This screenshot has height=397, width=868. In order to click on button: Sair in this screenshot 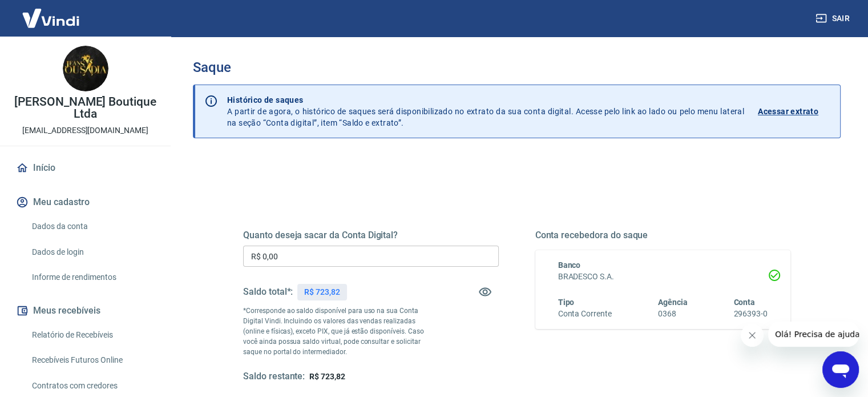, I will do `click(834, 18)`.